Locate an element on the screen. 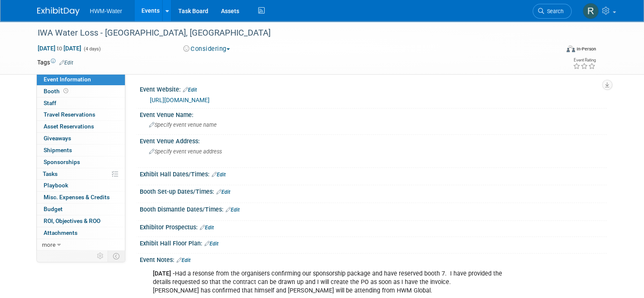 This screenshot has height=298, width=644. button: Considering is located at coordinates (206, 49).